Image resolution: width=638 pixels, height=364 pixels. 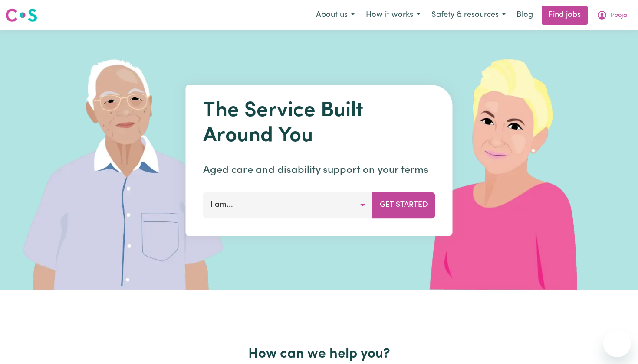 What do you see at coordinates (335, 15) in the screenshot?
I see `button: About us` at bounding box center [335, 15].